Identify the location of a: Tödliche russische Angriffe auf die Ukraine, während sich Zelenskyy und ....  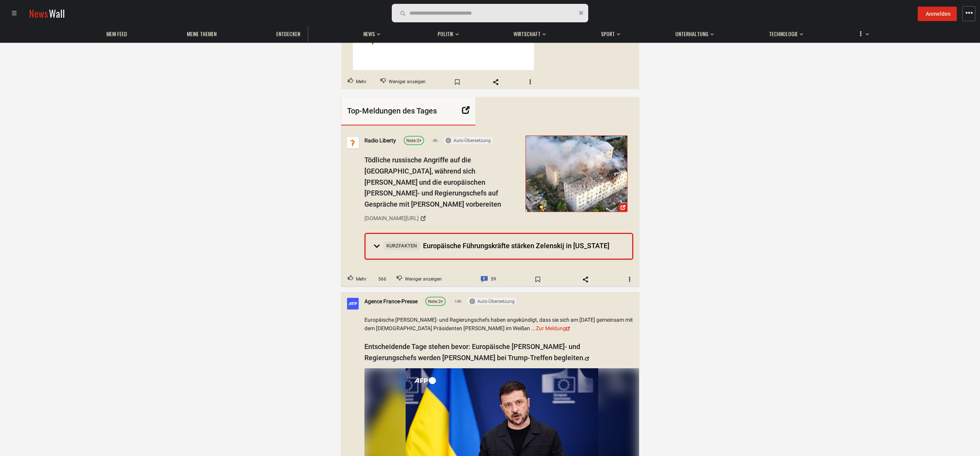
(576, 173).